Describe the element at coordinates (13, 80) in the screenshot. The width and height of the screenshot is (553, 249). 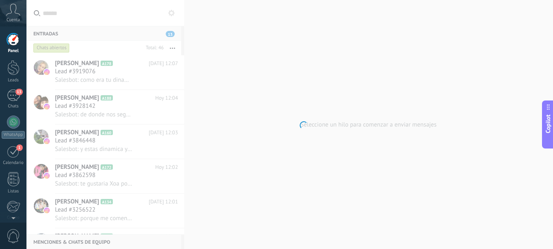
I see `div: Leads` at that location.